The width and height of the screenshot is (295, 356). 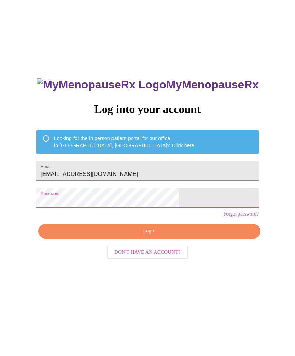 I want to click on a: Click here!, so click(x=184, y=146).